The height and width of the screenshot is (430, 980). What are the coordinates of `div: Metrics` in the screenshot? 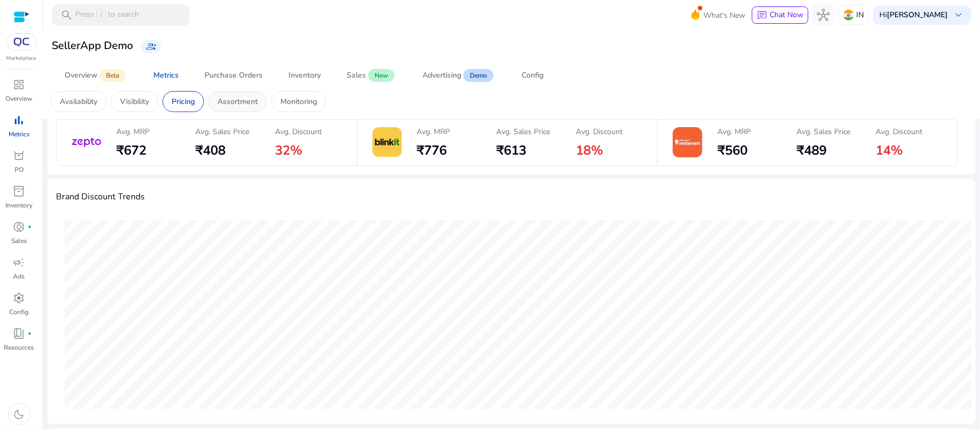 It's located at (166, 75).